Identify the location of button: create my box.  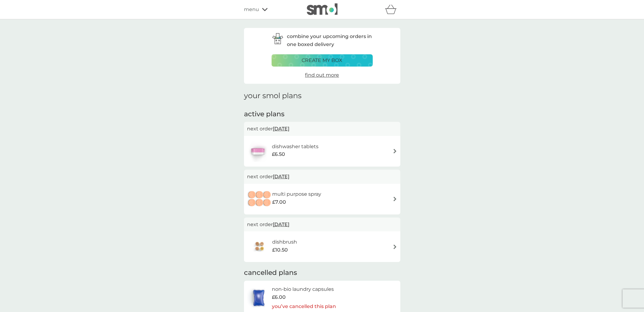
(322, 61).